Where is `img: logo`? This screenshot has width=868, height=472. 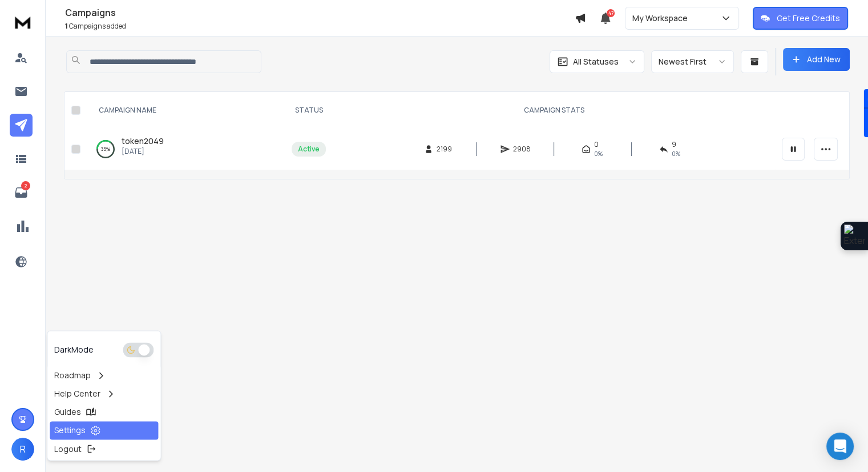
img: logo is located at coordinates (23, 22).